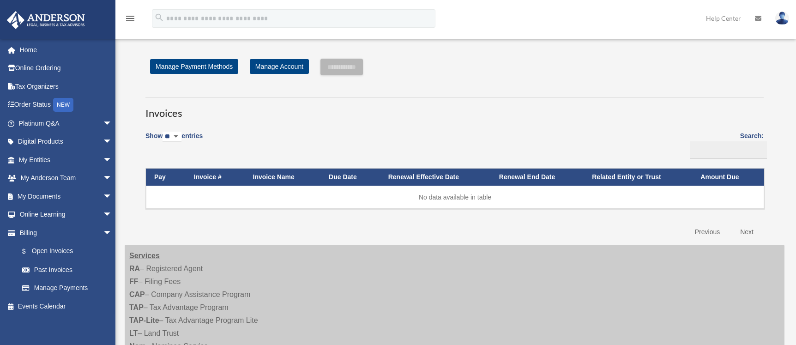  Describe the element at coordinates (728, 150) in the screenshot. I see `input: Search:` at that location.